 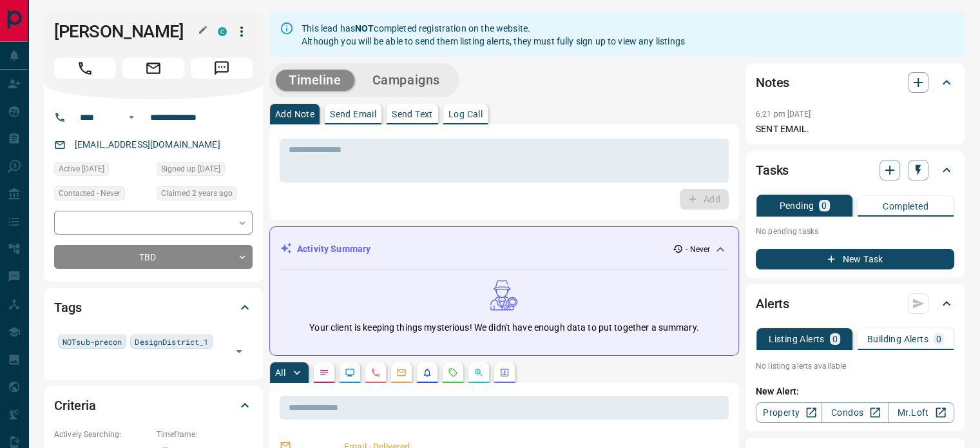 I want to click on svg: Agent Actions, so click(x=504, y=373).